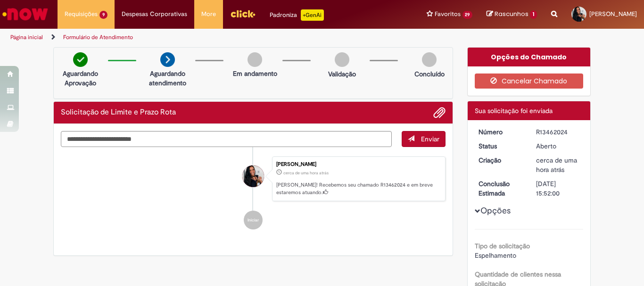  Describe the element at coordinates (439, 113) in the screenshot. I see `button: Adicionar anexos` at that location.